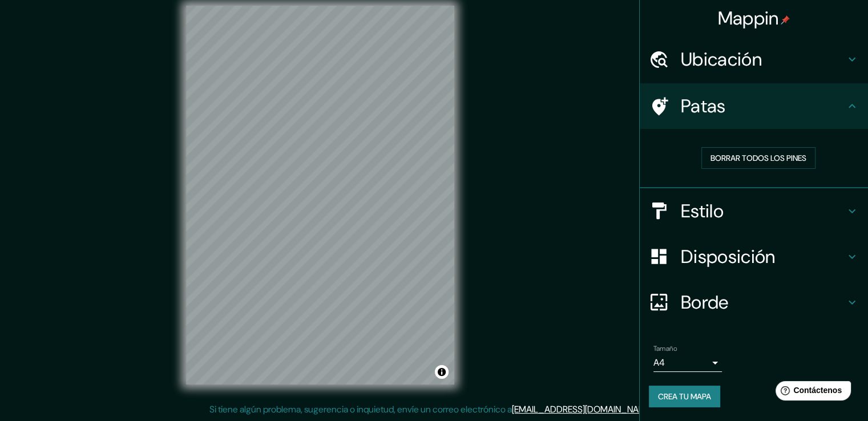 The image size is (868, 421). Describe the element at coordinates (759, 158) in the screenshot. I see `button: Borrar todos los pines` at that location.